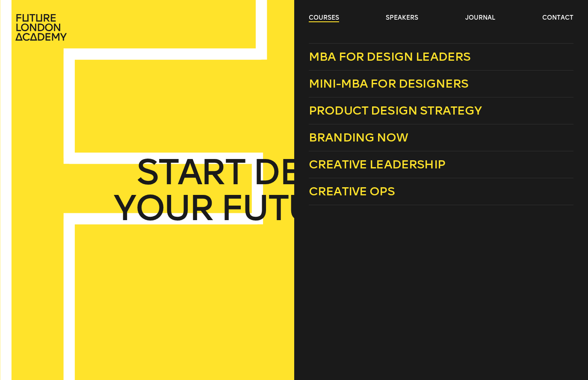 The image size is (588, 380). Describe the element at coordinates (359, 137) in the screenshot. I see `span: Branding Now` at that location.